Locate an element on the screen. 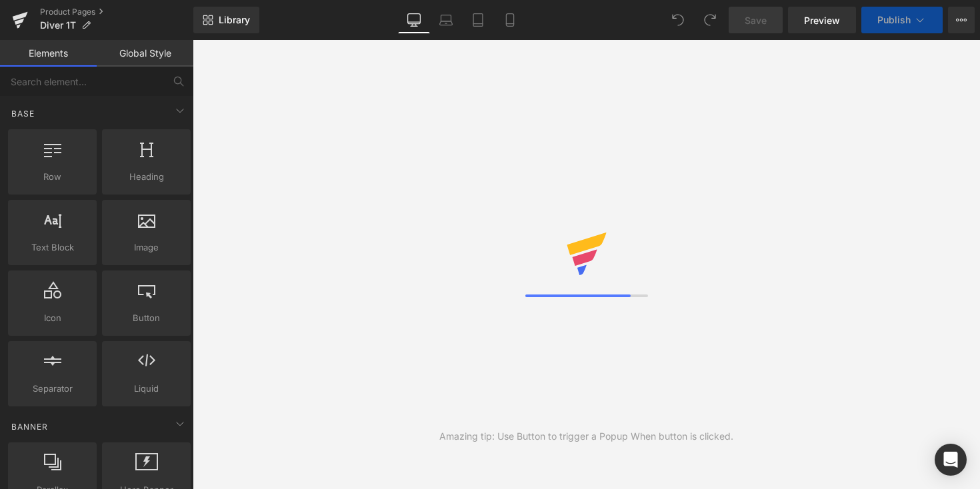  a: Mobile is located at coordinates (510, 20).